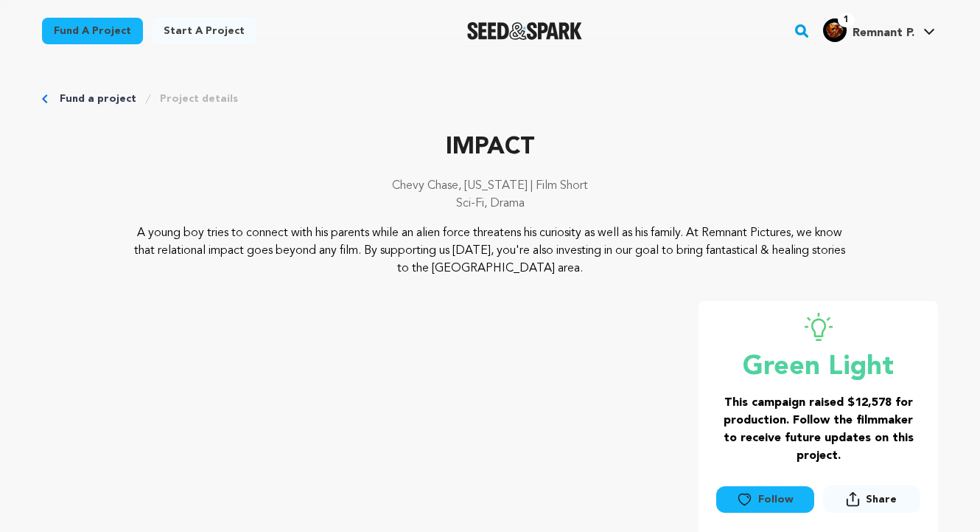 The width and height of the screenshot is (980, 532). What do you see at coordinates (871, 499) in the screenshot?
I see `button: Share` at bounding box center [871, 499].